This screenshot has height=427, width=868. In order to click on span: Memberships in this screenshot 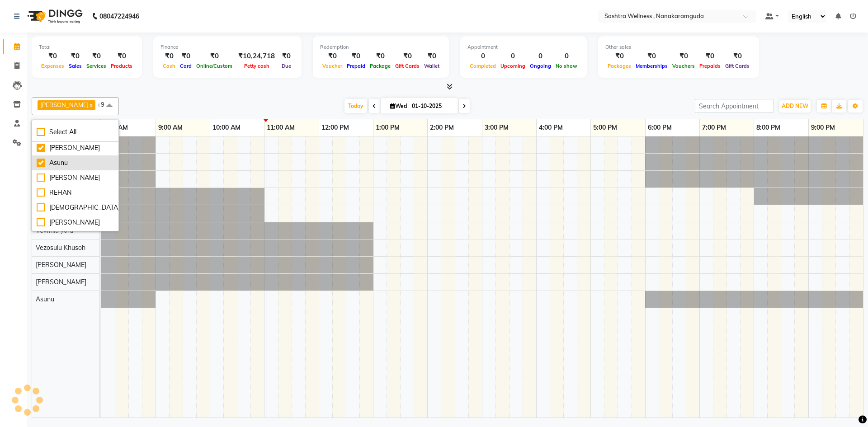, I will do `click(651, 66)`.